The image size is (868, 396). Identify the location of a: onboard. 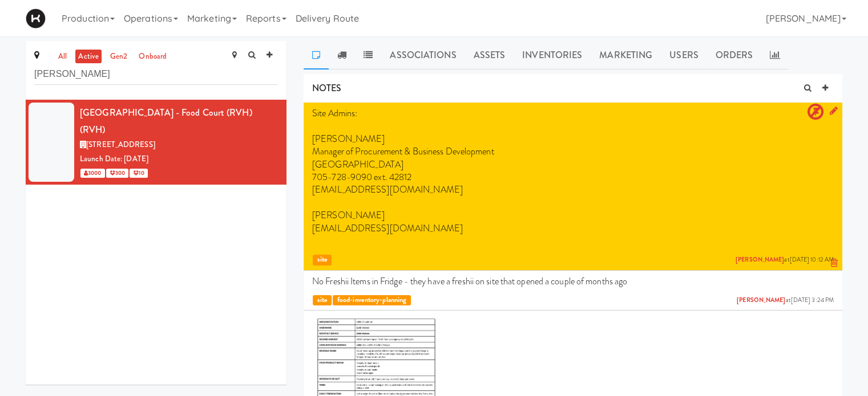
(152, 56).